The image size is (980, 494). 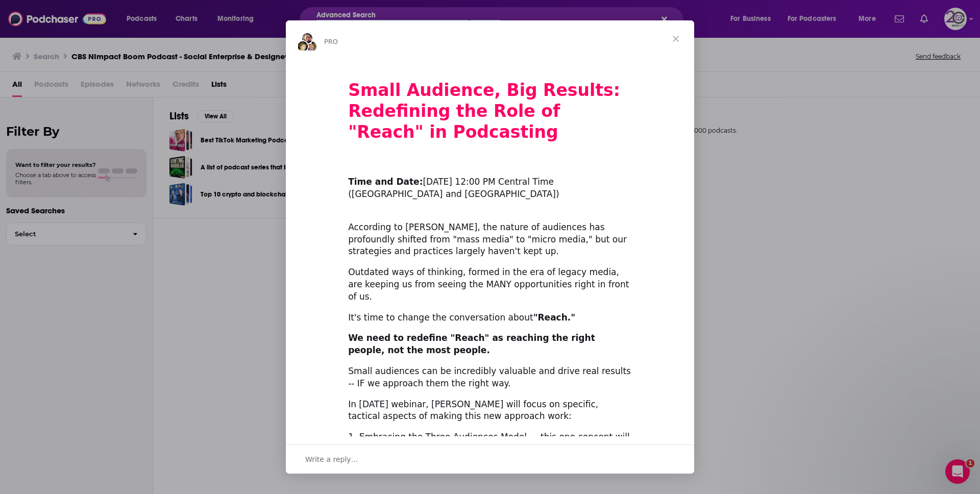 What do you see at coordinates (332, 459) in the screenshot?
I see `span: Write a reply…` at bounding box center [332, 459].